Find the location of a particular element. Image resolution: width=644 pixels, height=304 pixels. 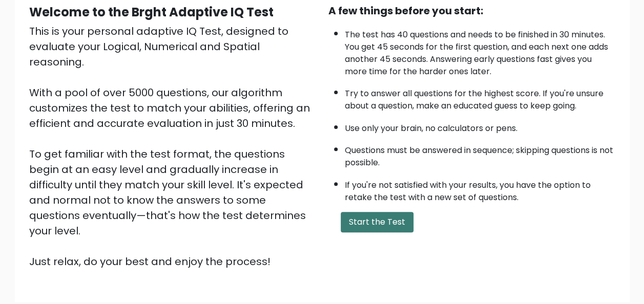

li: If you're not satisfied with your results, you have the option to retake the test with a new set ... is located at coordinates (480, 189).